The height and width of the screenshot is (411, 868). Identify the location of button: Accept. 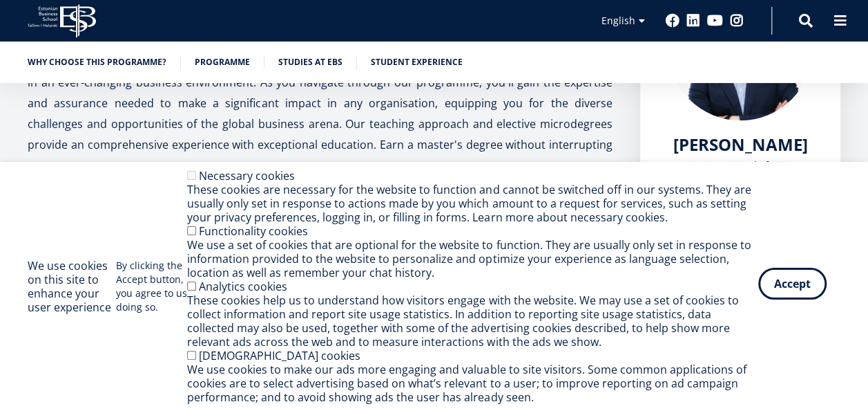
(792, 284).